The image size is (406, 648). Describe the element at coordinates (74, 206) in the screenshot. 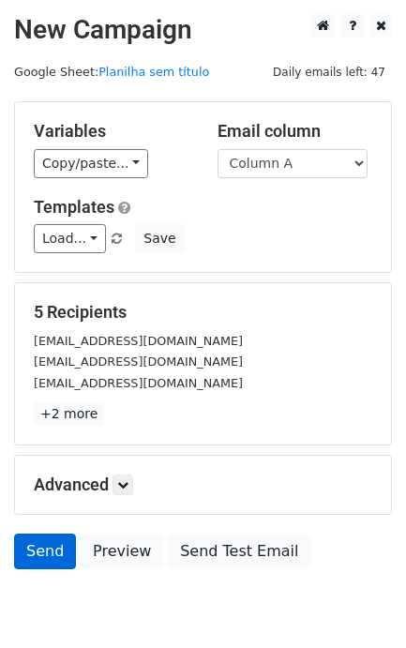

I see `a: Templates` at that location.